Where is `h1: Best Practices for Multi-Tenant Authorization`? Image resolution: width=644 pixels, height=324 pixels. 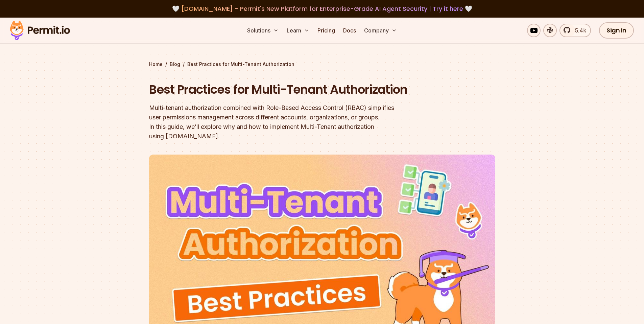 h1: Best Practices for Multi-Tenant Authorization is located at coordinates (279, 90).